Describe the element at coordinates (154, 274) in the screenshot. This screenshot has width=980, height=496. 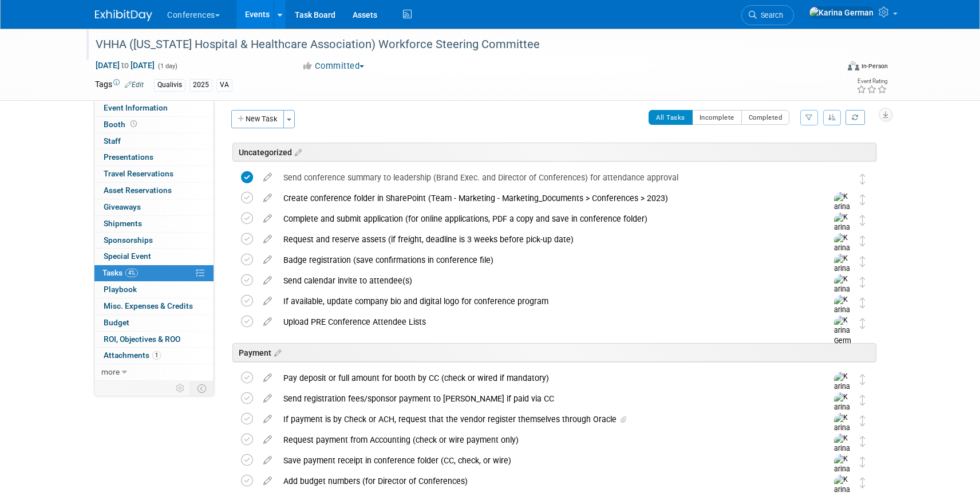
I see `a: Tasks4%` at that location.